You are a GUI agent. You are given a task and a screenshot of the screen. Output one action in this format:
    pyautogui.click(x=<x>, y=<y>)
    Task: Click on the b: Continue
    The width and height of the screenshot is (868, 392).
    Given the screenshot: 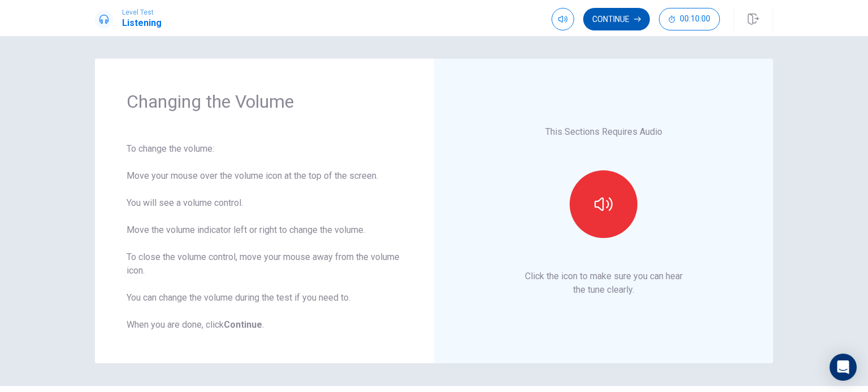 What is the action you would take?
    pyautogui.click(x=243, y=325)
    